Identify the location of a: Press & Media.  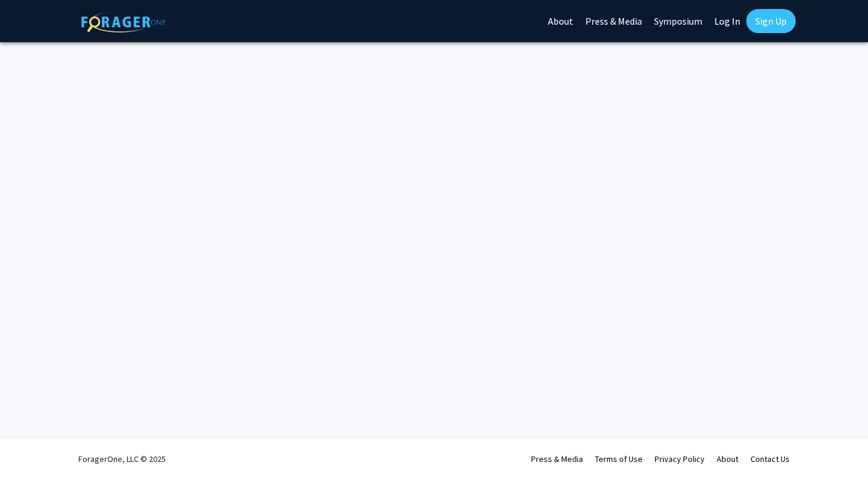
(557, 459).